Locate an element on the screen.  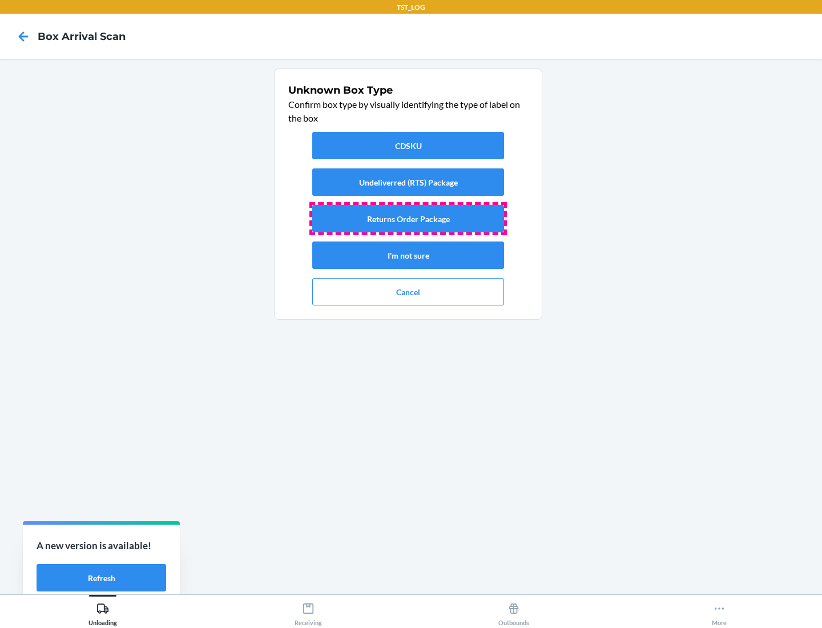
button: I'm not sure is located at coordinates (408, 255).